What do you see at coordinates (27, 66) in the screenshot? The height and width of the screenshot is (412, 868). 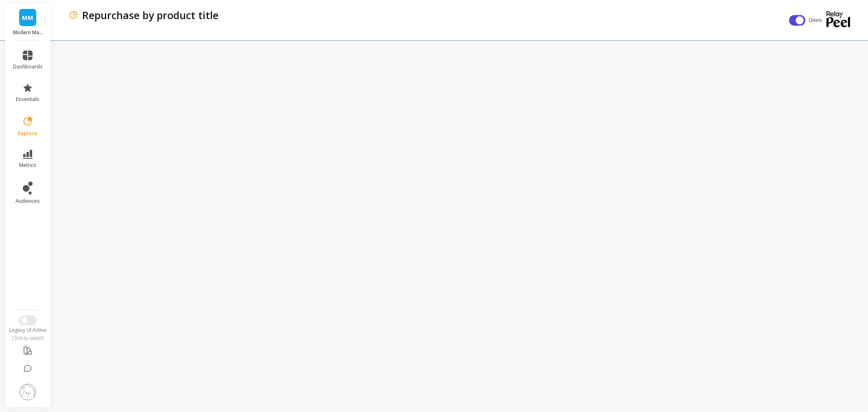 I see `span: dashboards` at bounding box center [27, 66].